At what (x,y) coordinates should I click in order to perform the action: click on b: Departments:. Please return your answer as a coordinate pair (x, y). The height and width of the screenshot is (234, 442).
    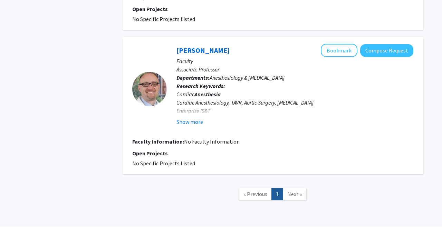
    Looking at the image, I should click on (193, 78).